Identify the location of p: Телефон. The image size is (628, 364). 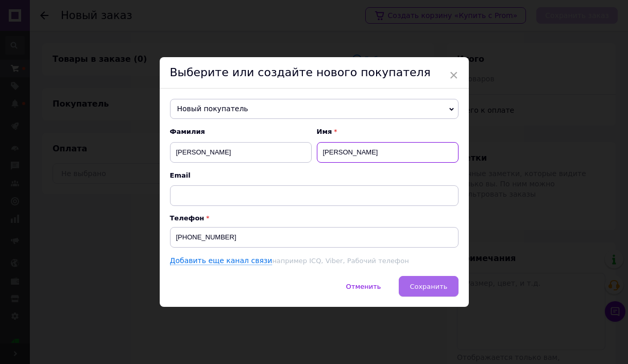
(314, 217).